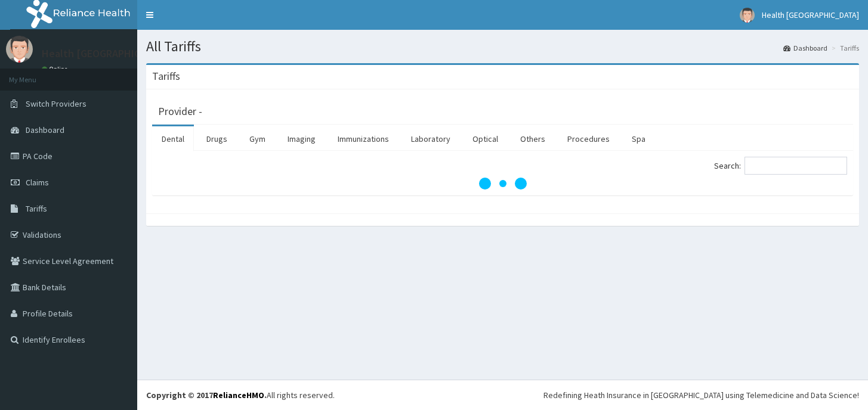 This screenshot has height=410, width=868. I want to click on h3: Tariffs, so click(166, 76).